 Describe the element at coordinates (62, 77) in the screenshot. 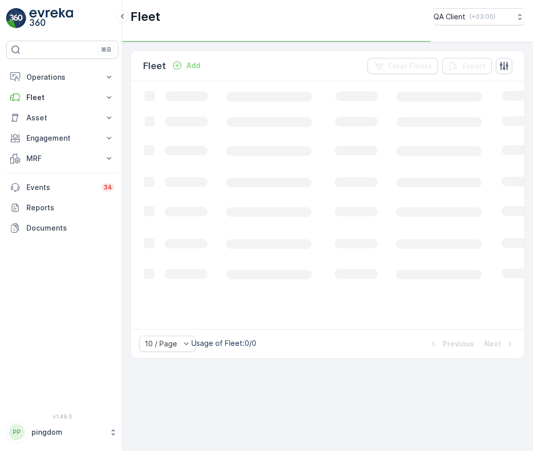

I see `p: Operations` at that location.